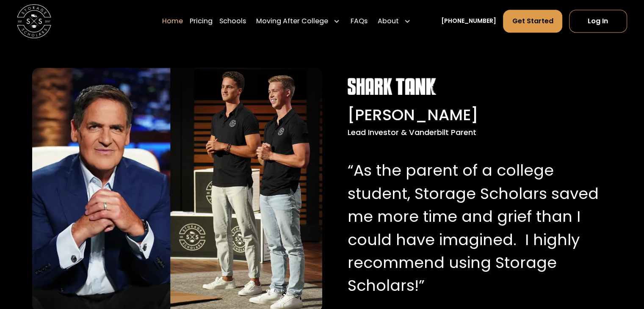  Describe the element at coordinates (474, 228) in the screenshot. I see `p: “As the parent of a college student, Storage Scholars saved me more time and grief than I could h...` at that location.